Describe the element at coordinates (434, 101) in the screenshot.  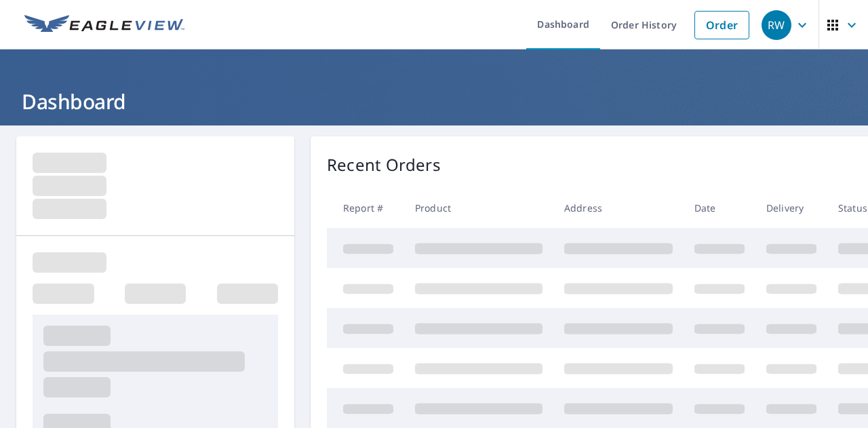
I see `h1: Dashboard` at that location.